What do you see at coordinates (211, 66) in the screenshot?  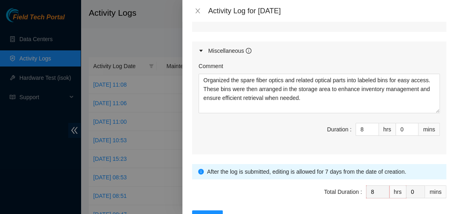 I see `label: Comment` at bounding box center [211, 66].